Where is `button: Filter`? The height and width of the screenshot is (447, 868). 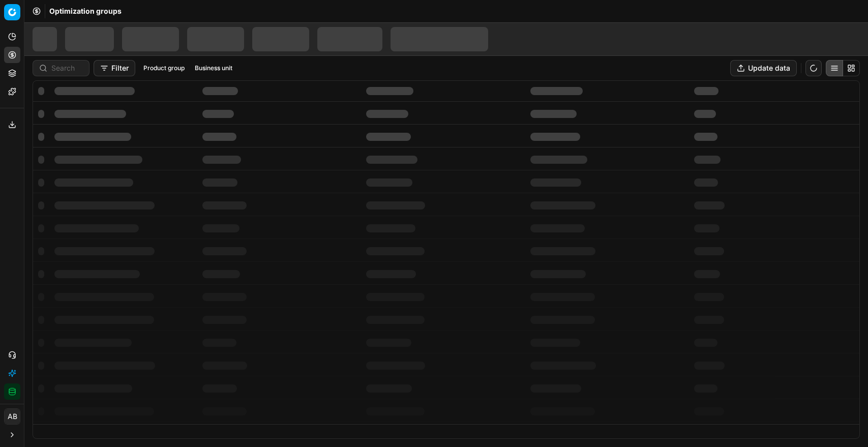 button: Filter is located at coordinates (115, 68).